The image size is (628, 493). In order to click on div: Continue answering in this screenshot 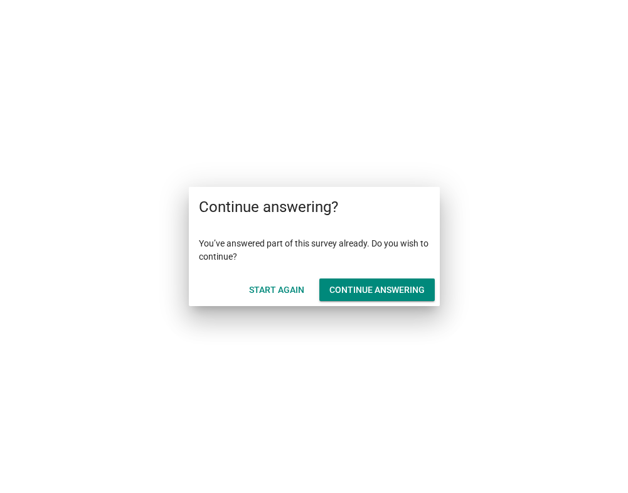, I will do `click(377, 290)`.